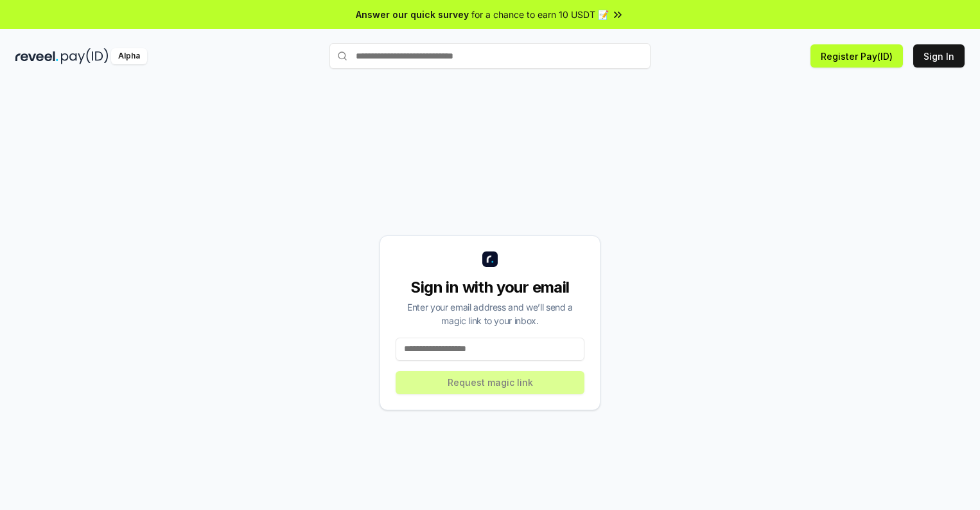 The height and width of the screenshot is (510, 980). Describe the element at coordinates (37, 56) in the screenshot. I see `img: reveel_dark` at that location.